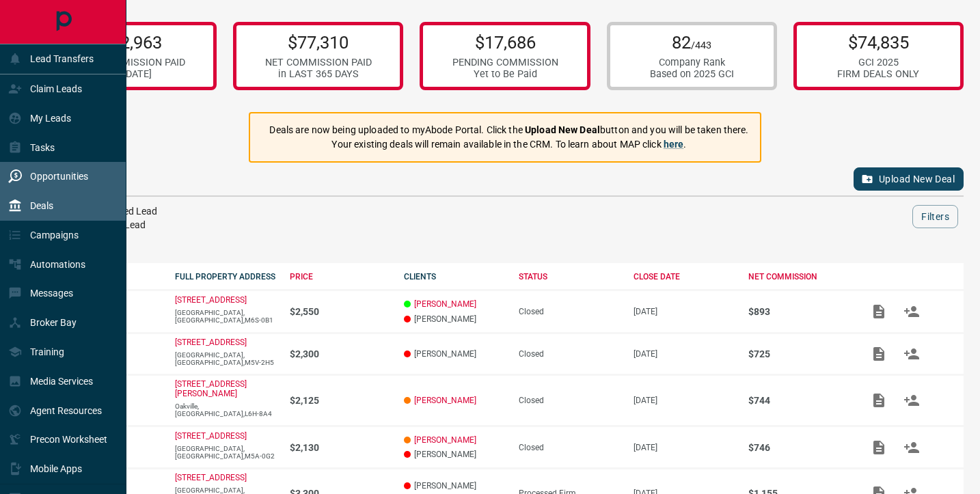 This screenshot has height=494, width=980. I want to click on p: $2,550, so click(340, 312).